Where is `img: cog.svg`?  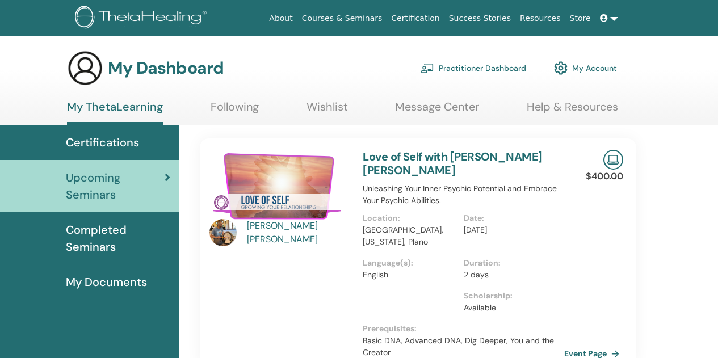
img: cog.svg is located at coordinates (561, 68).